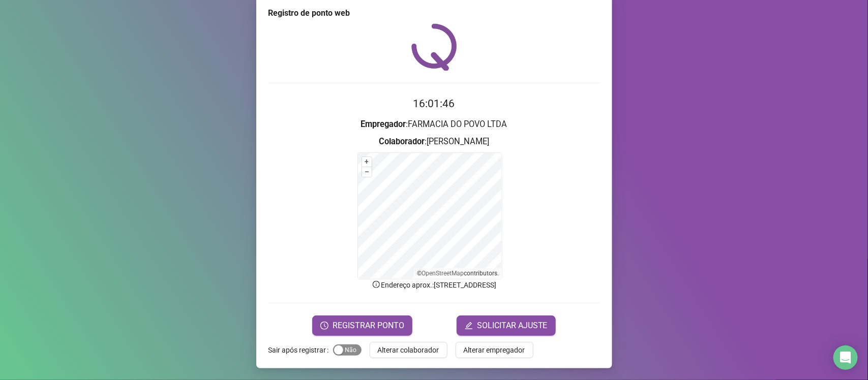  What do you see at coordinates (409, 351) in the screenshot?
I see `span: Alterar colaborador` at bounding box center [409, 351].